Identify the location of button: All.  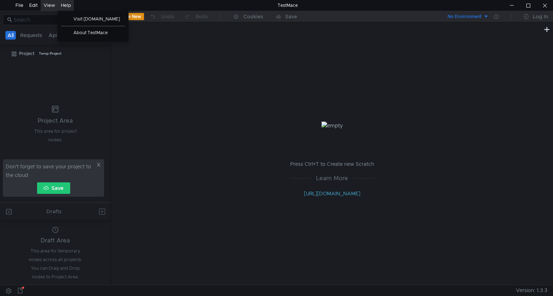
(10, 35).